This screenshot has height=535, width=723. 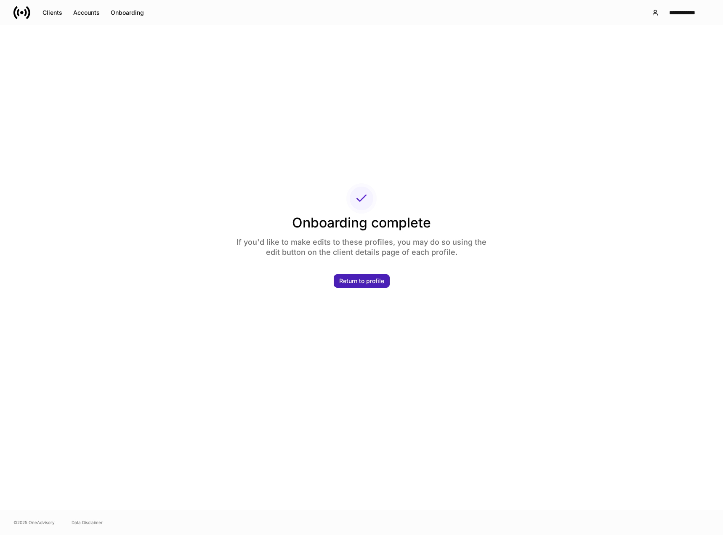 What do you see at coordinates (87, 522) in the screenshot?
I see `a: Data Disclaimer` at bounding box center [87, 522].